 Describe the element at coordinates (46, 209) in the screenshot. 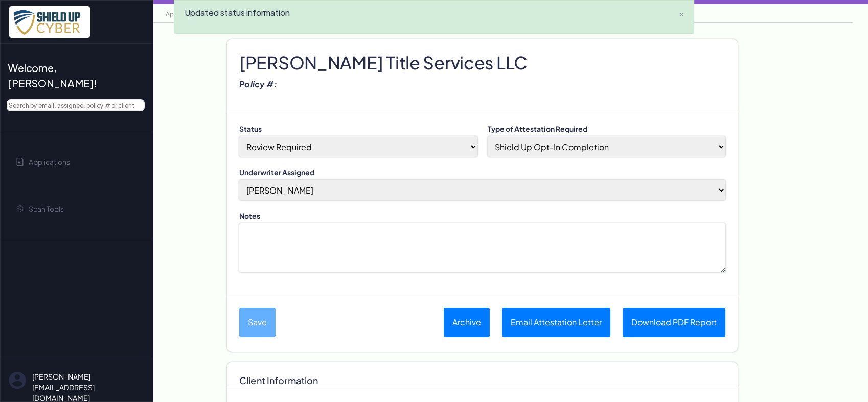

I see `span: Scan Tools` at that location.